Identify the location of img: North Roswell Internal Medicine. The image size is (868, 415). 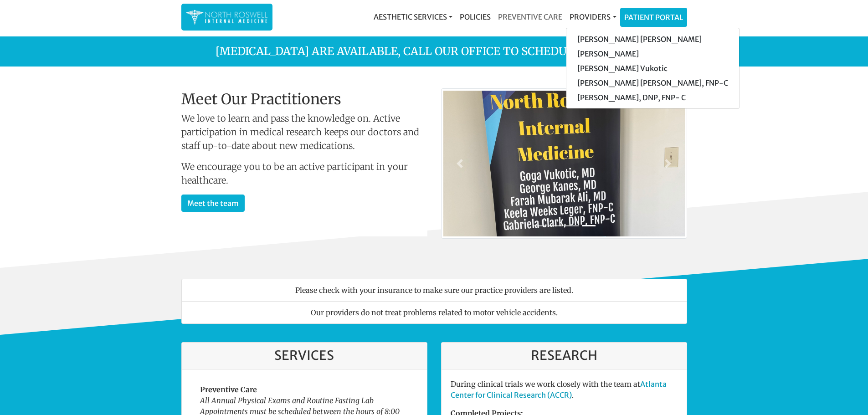
(227, 17).